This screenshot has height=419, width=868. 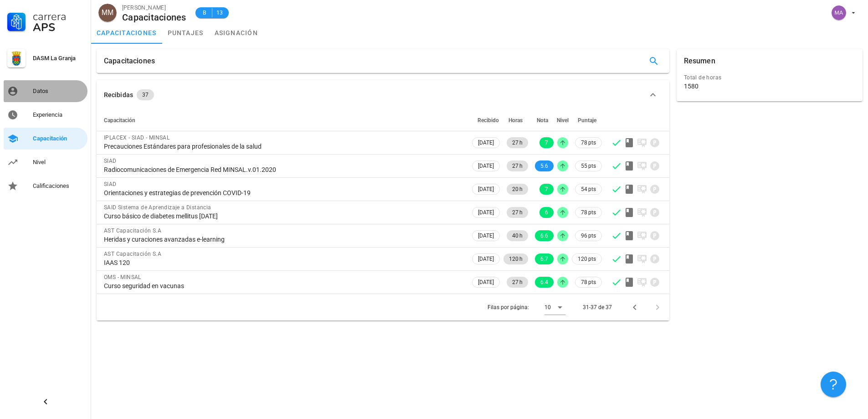 What do you see at coordinates (58, 27) in the screenshot?
I see `div: APS` at bounding box center [58, 27].